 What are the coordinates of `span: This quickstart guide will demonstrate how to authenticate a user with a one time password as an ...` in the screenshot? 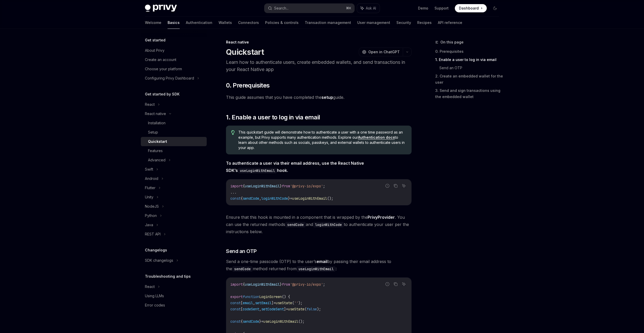 It's located at (322, 140).